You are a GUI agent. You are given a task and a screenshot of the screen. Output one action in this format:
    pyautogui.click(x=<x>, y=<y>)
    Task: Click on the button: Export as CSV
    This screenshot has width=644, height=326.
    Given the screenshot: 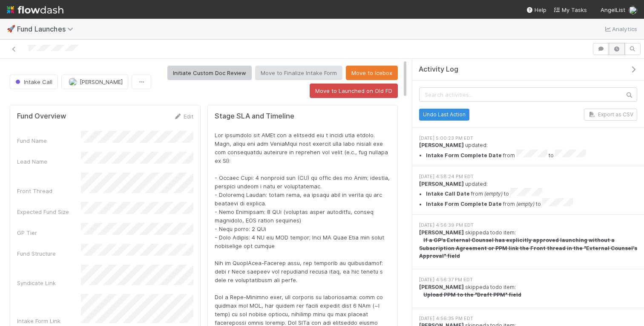 What is the action you would take?
    pyautogui.click(x=610, y=114)
    